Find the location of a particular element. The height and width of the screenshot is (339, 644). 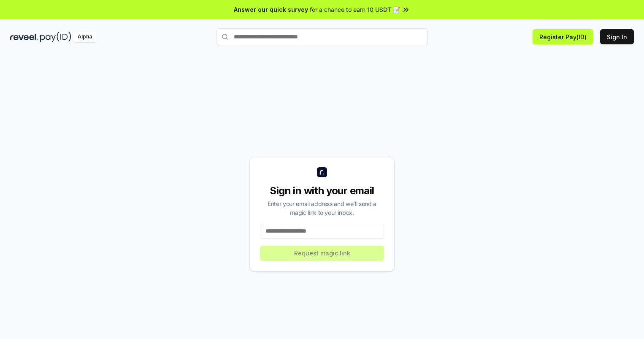

div: Alpha is located at coordinates (85, 37).